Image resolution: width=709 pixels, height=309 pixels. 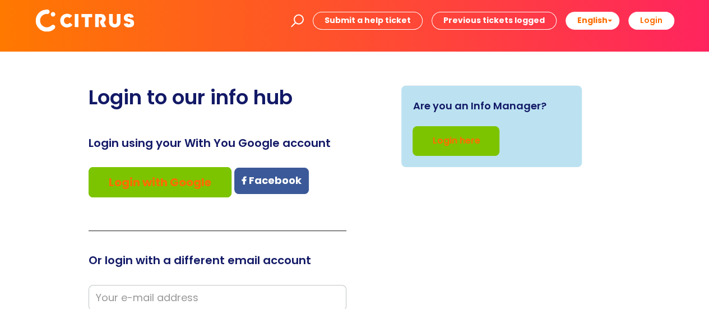 What do you see at coordinates (479, 106) in the screenshot?
I see `span: Are you an Info Manager?` at bounding box center [479, 106].